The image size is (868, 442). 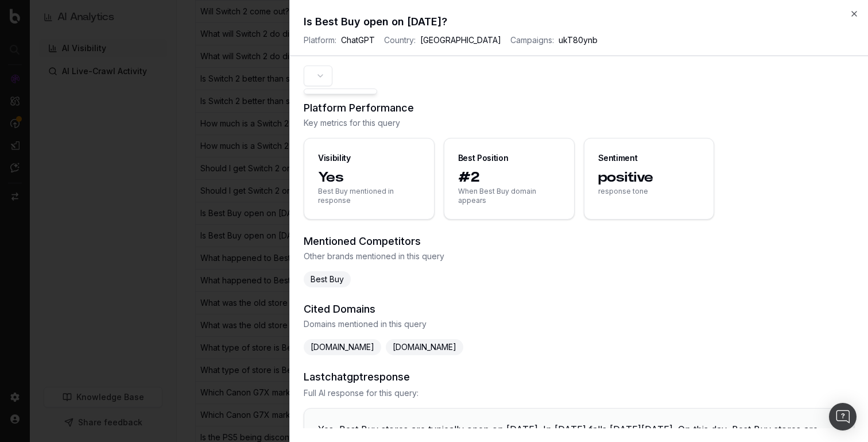 I want to click on span: positive, so click(x=649, y=177).